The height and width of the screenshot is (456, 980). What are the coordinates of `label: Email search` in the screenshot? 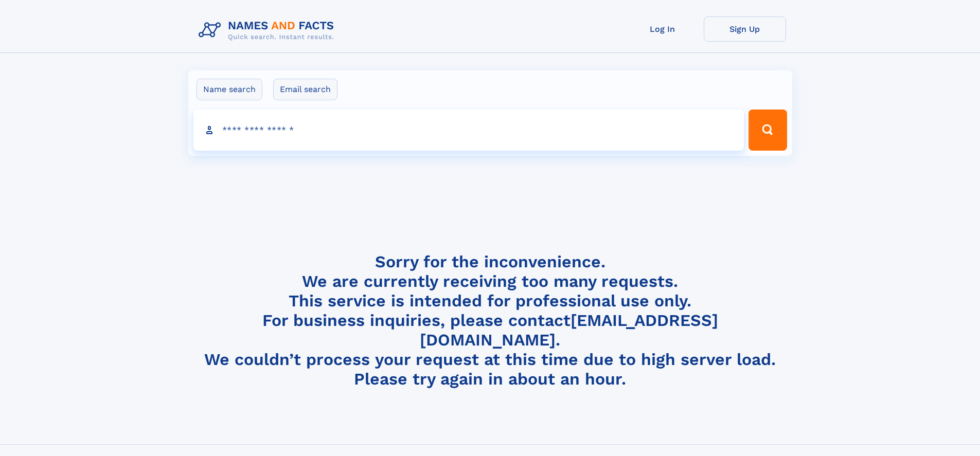 It's located at (305, 90).